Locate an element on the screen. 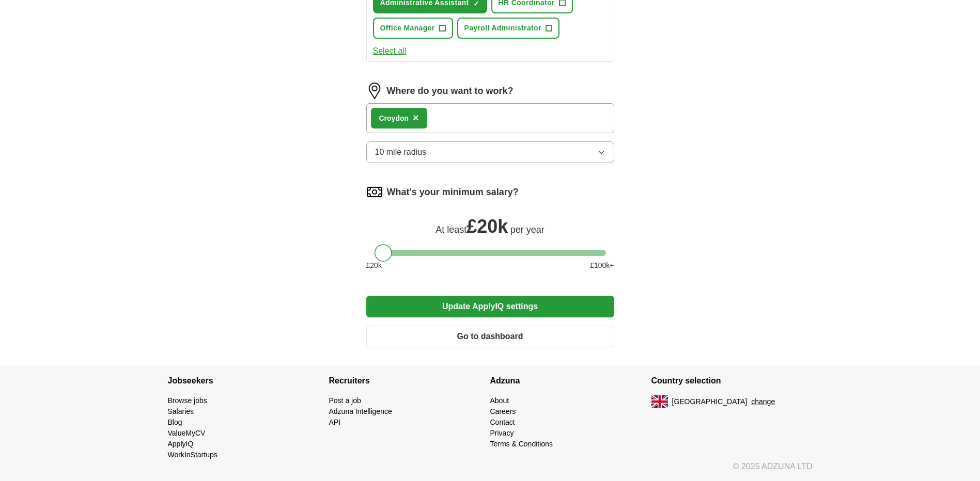  img: salary.png is located at coordinates (374, 192).